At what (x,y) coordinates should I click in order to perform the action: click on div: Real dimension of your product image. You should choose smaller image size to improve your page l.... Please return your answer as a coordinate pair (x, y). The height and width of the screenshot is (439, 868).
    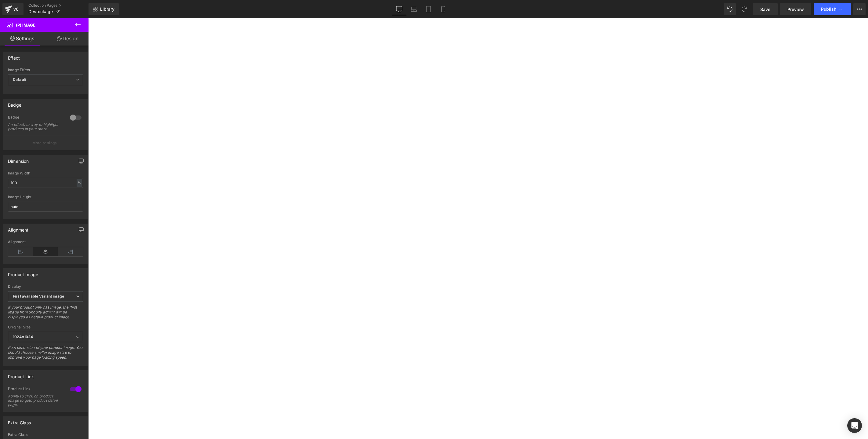
    Looking at the image, I should click on (45, 354).